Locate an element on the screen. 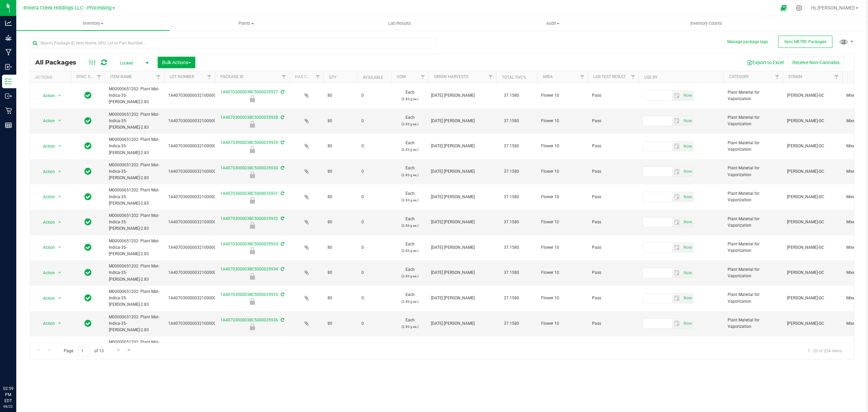  a: Go to the last page is located at coordinates (129, 350).